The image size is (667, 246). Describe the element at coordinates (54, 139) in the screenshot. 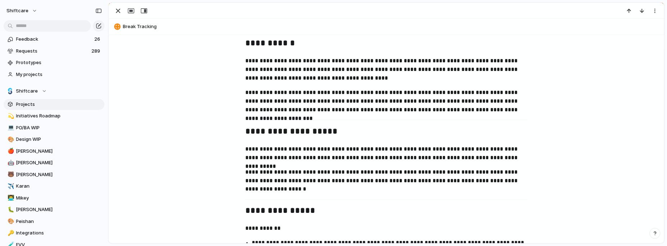

I see `a: 🎨Design WIP` at that location.